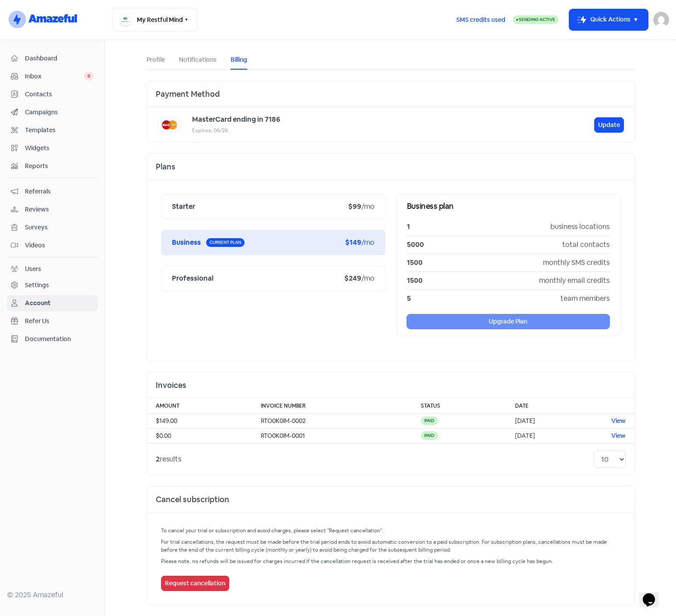 This screenshot has width=676, height=616. I want to click on th: Invoice Number, so click(332, 406).